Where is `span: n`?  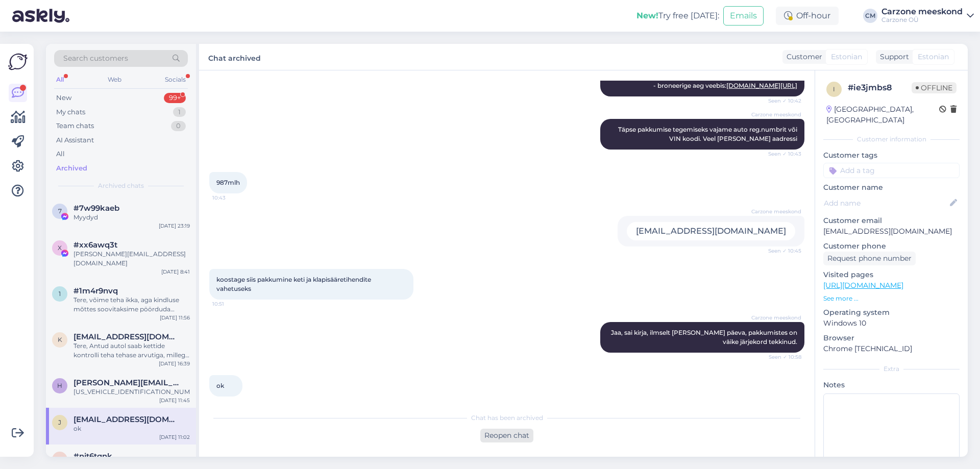 span: n is located at coordinates (59, 459).